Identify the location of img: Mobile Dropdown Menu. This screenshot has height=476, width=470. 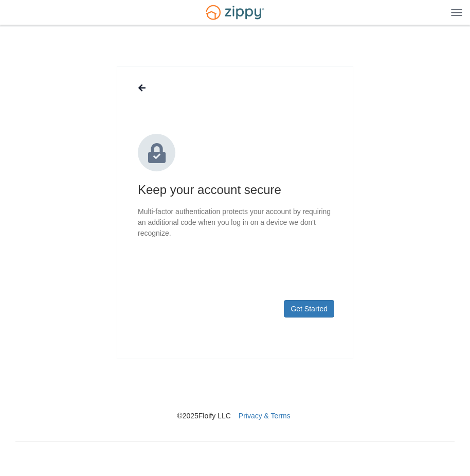
(457, 12).